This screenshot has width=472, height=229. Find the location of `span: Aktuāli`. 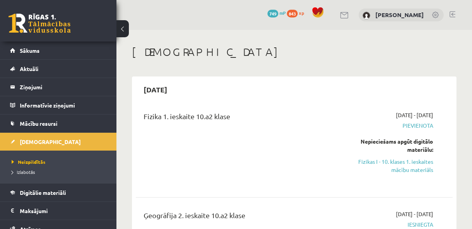

span: Aktuāli is located at coordinates (29, 69).